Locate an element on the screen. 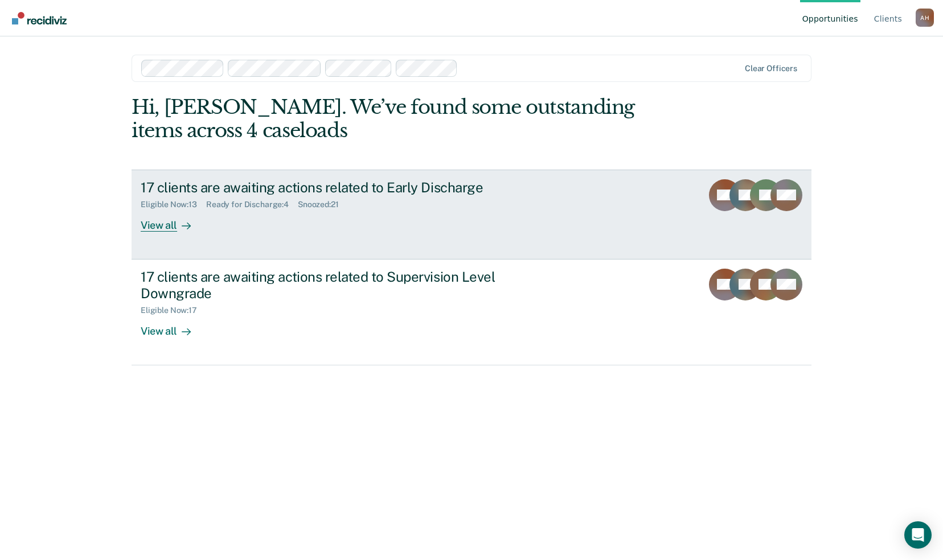 The height and width of the screenshot is (560, 943). button: Profile dropdown button is located at coordinates (925, 18).